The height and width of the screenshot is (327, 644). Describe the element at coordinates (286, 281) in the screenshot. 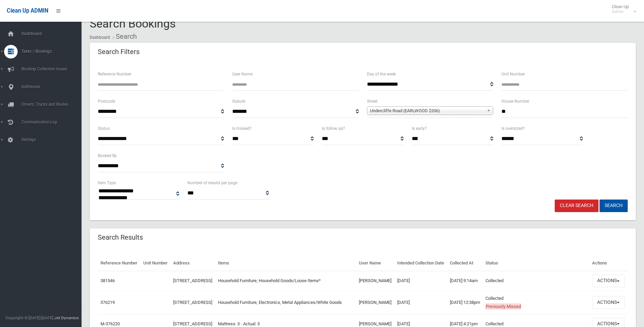

I see `td: Household Furniture, Household Goods/Loose Items*` at that location.